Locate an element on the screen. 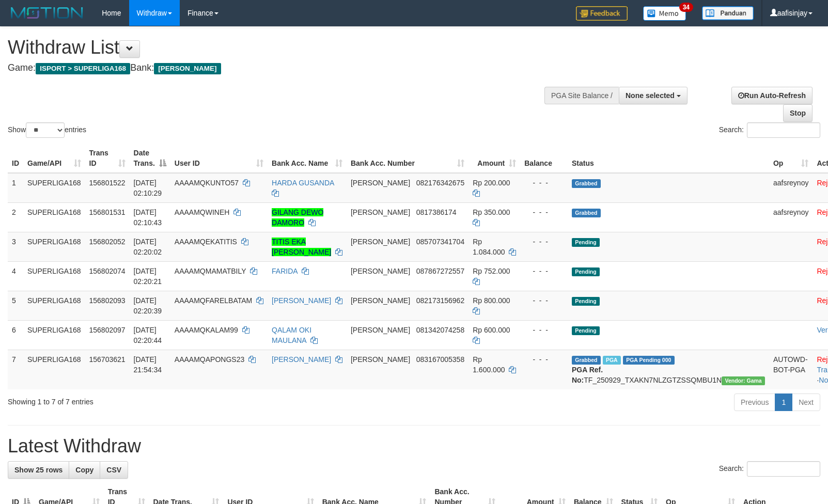 The height and width of the screenshot is (504, 828). th: Balance is located at coordinates (544, 158).